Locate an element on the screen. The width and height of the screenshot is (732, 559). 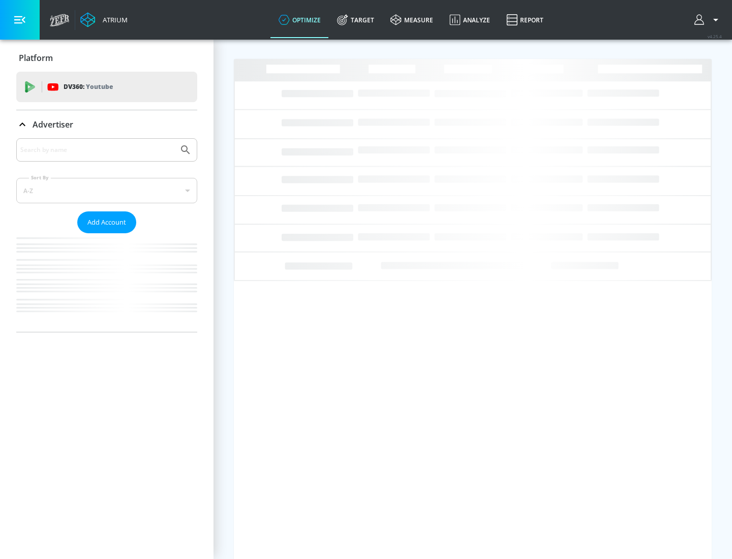
div: Platform is located at coordinates (107, 58).